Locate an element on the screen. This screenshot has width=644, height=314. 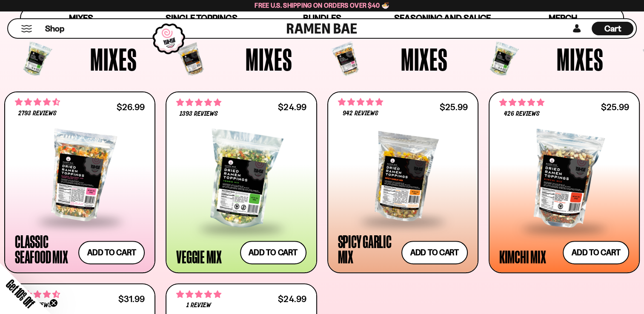
span: 4.75 stars is located at coordinates (361, 102).